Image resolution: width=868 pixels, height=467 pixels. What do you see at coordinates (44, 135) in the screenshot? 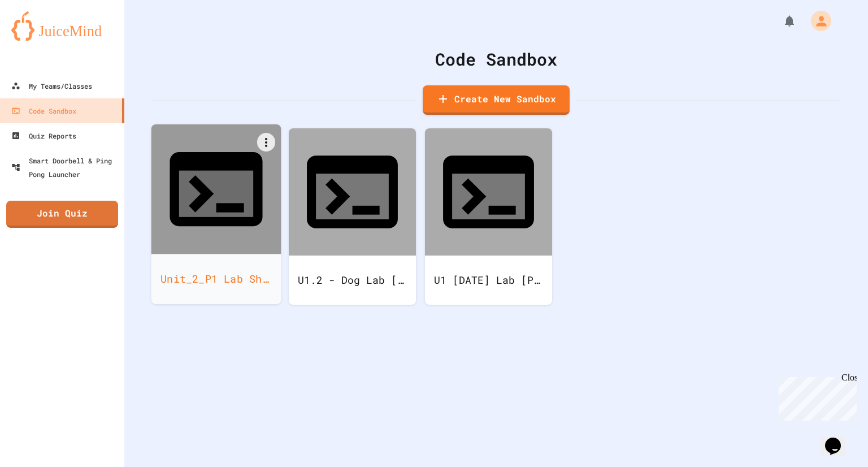
I see `div: Quiz Reports` at bounding box center [44, 135].